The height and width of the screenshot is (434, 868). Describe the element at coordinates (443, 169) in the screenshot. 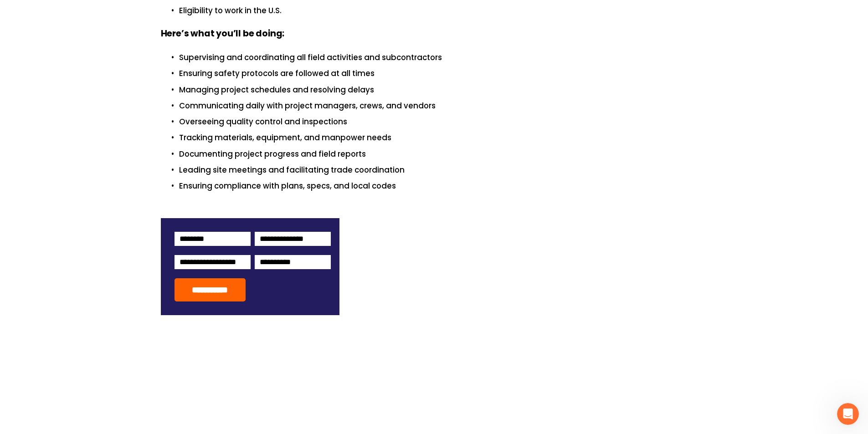

I see `p: Leading site meetings and facilitating trade coordination` at that location.